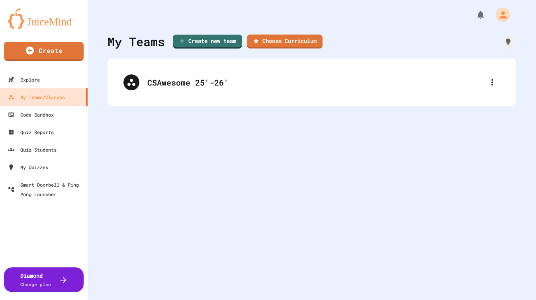  I want to click on a: Create, so click(44, 51).